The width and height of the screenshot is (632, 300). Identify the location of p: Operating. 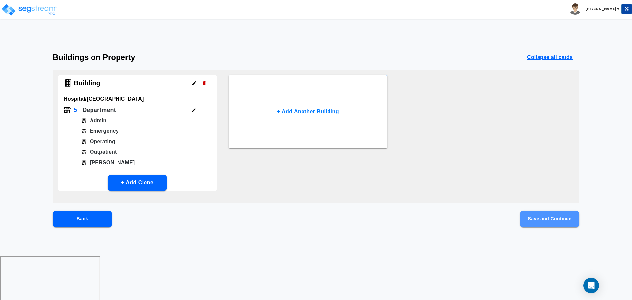
(101, 142).